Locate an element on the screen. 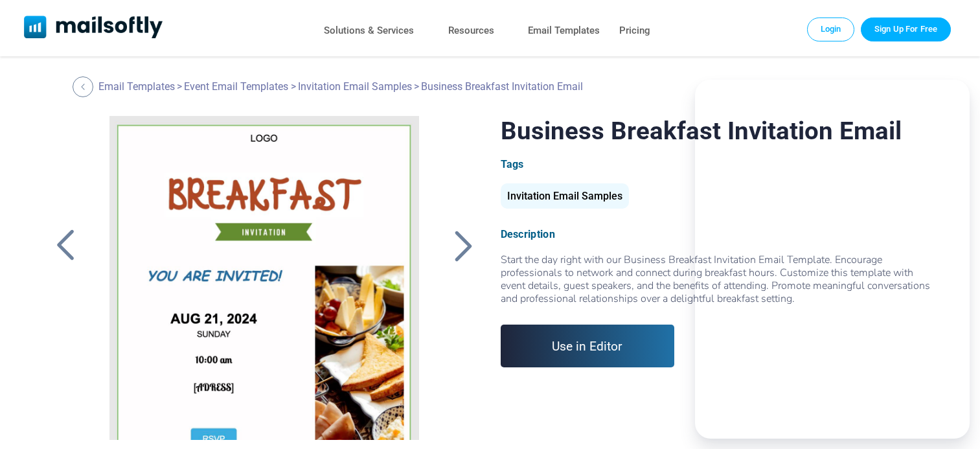 The height and width of the screenshot is (449, 980). div: Description is located at coordinates (715, 234).